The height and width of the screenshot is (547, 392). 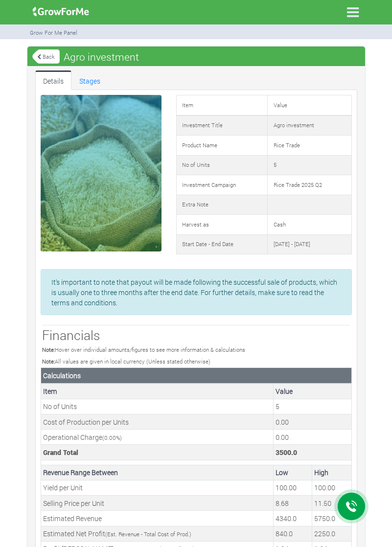 What do you see at coordinates (292, 487) in the screenshot?
I see `td: Your estimated minimum Yield per Unit` at bounding box center [292, 487].